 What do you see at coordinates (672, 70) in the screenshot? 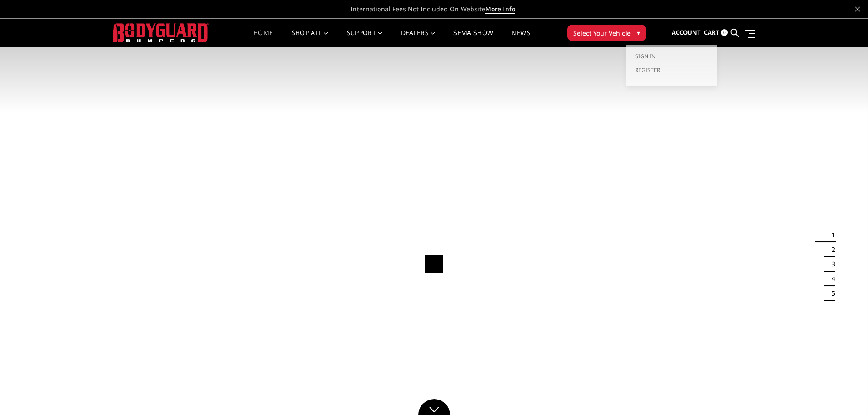
I see `a: Register` at bounding box center [672, 70].